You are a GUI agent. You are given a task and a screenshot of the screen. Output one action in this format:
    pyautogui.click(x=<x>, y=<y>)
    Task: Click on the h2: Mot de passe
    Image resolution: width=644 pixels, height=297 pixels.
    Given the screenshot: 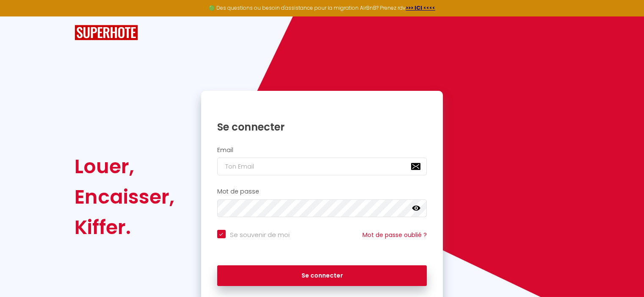 What is the action you would take?
    pyautogui.click(x=322, y=192)
    